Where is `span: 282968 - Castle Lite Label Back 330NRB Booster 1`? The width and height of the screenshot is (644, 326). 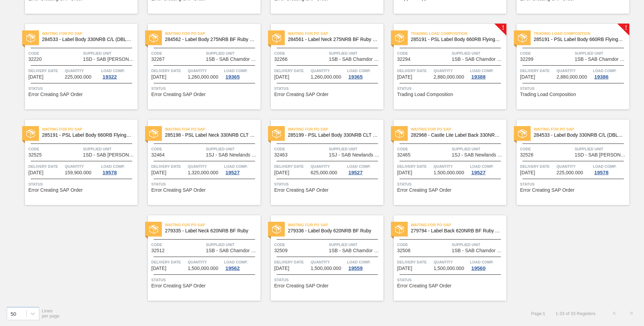
span: 282968 - Castle Lite Label Back 330NRB Booster 1 is located at coordinates (456, 135).